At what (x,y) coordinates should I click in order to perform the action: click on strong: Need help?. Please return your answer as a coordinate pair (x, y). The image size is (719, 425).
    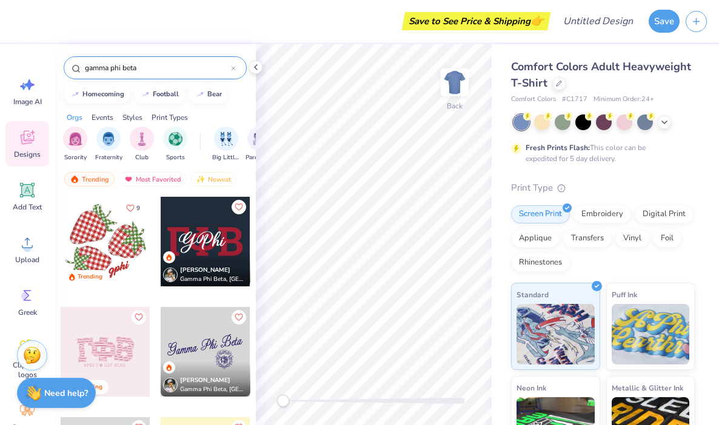
    Looking at the image, I should click on (66, 393).